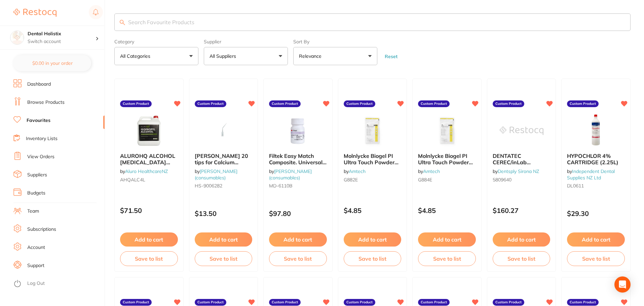 The height and width of the screenshot is (306, 644). What do you see at coordinates (515, 162) in the screenshot?
I see `span: DENTATEC CEREC/inLab Lubricant 1000ml` at bounding box center [515, 162].